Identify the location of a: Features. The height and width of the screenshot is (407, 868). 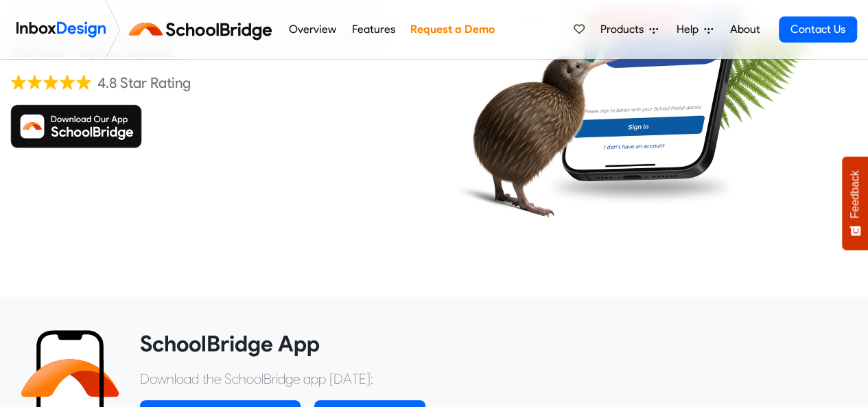
(373, 29).